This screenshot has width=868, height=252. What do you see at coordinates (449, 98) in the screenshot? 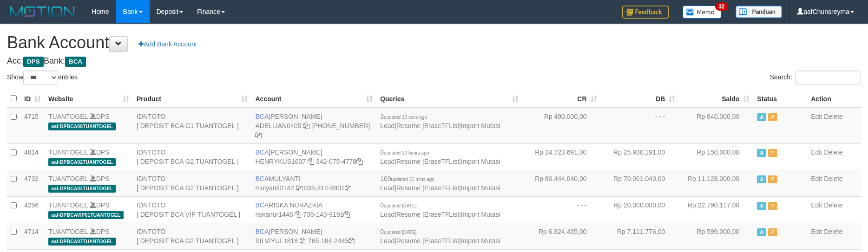
I see `th: Queries: activate to sort column ascending` at bounding box center [449, 98].